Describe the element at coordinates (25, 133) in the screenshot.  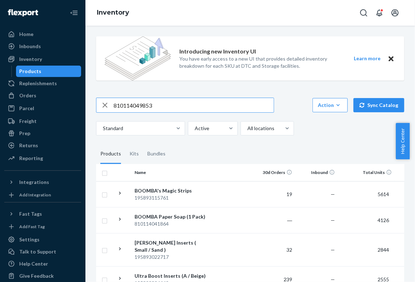
I see `div: Prep` at that location.